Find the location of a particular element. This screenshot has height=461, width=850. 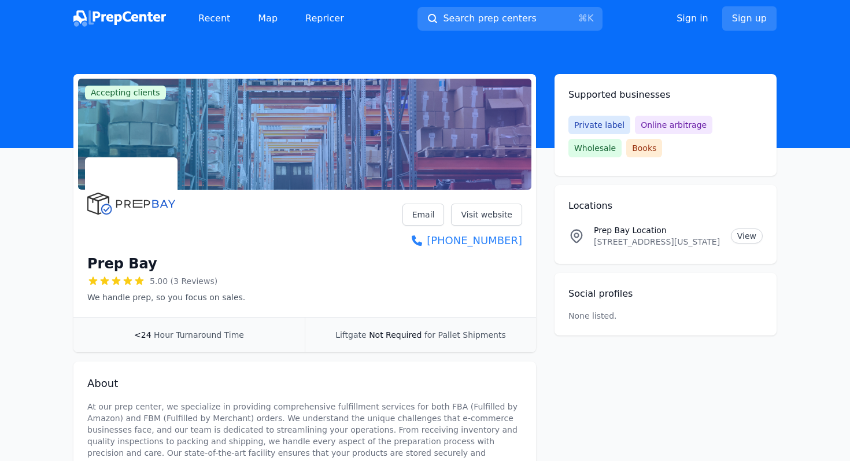

a: Repricer is located at coordinates (325, 19).